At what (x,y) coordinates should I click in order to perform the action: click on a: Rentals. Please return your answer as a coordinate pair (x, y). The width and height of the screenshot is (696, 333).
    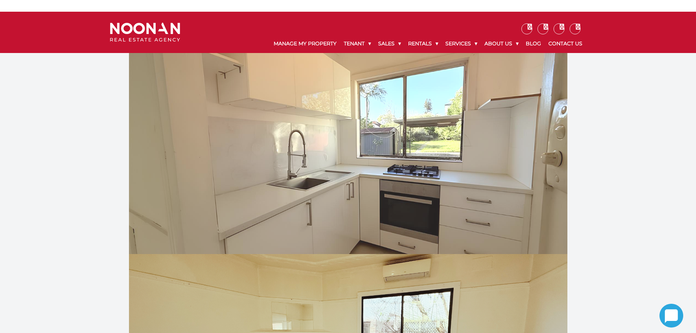
    Looking at the image, I should click on (423, 43).